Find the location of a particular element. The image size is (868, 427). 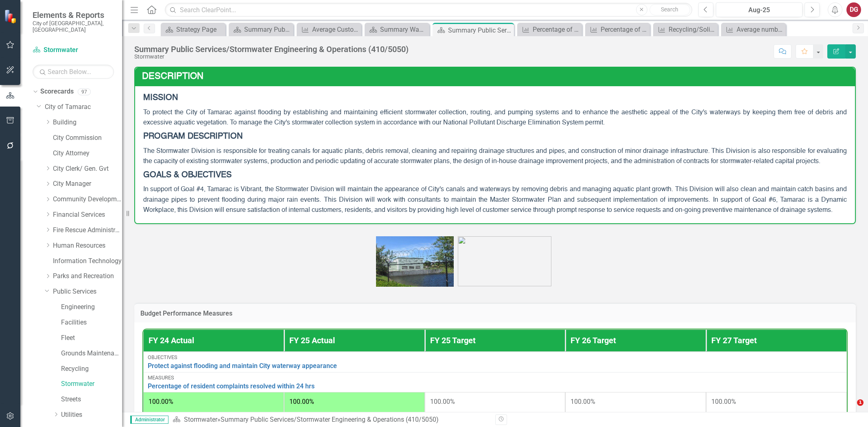

a: Streets is located at coordinates (91, 400).